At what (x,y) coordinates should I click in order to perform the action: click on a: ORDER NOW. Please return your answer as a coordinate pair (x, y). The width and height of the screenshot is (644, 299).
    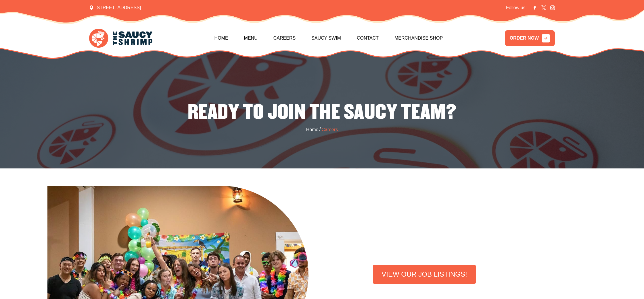
    Looking at the image, I should click on (529, 38).